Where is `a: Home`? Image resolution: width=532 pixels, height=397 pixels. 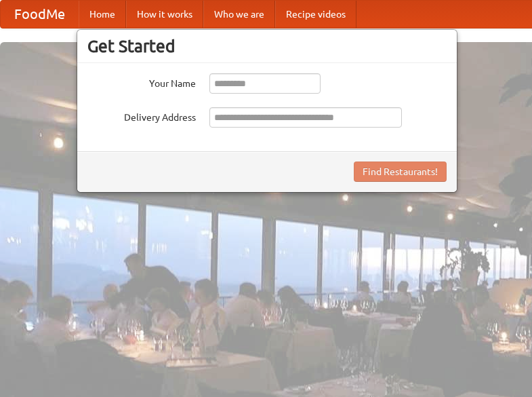
a: Home is located at coordinates (102, 15).